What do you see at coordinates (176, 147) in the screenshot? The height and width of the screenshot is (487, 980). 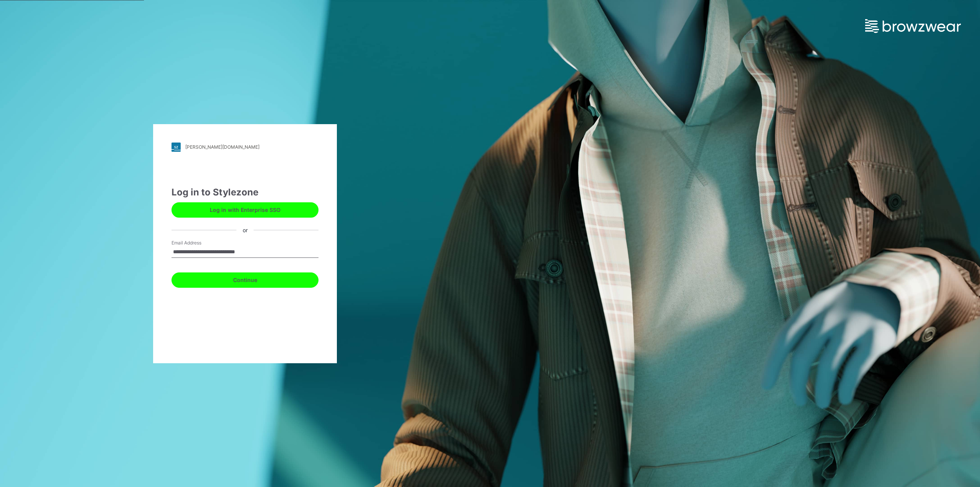 I see `img: stylezone-logo.562084cfcfab977791bfbf7441f1a819.svg` at bounding box center [176, 147].